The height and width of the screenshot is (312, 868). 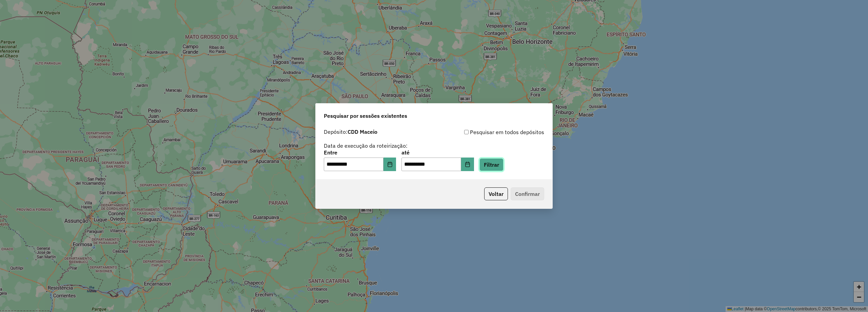 What do you see at coordinates (492, 165) in the screenshot?
I see `button: Filtrar` at bounding box center [492, 165].